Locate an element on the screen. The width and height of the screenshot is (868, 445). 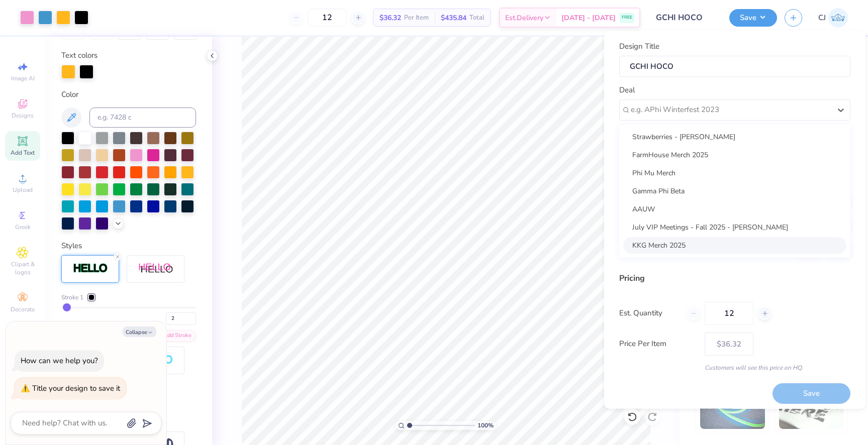
span: $36.32 is located at coordinates (390, 18).